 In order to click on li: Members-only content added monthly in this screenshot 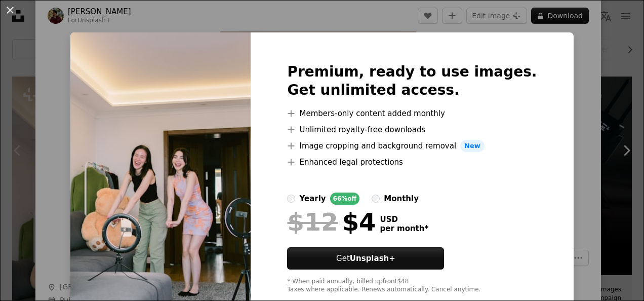, I will do `click(411, 113)`.